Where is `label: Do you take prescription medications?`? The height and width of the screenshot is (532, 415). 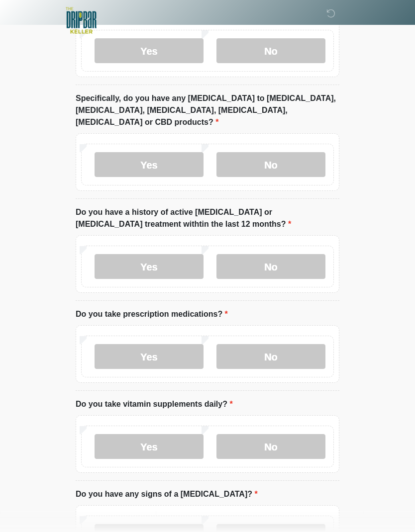 label: Do you take prescription medications? is located at coordinates (152, 315).